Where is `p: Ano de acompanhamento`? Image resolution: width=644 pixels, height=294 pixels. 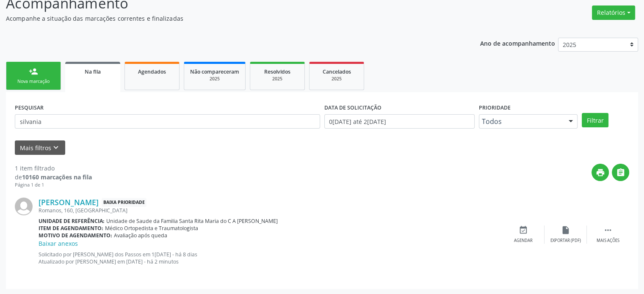 p: Ano de acompanhamento is located at coordinates (517, 43).